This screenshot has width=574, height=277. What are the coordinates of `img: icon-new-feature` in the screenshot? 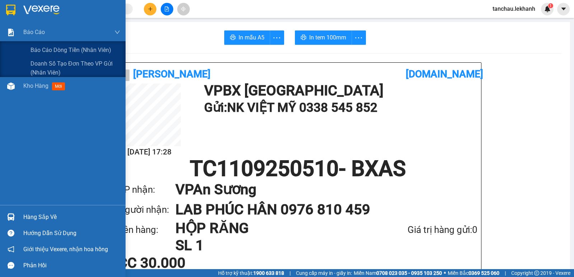 It's located at (548, 9).